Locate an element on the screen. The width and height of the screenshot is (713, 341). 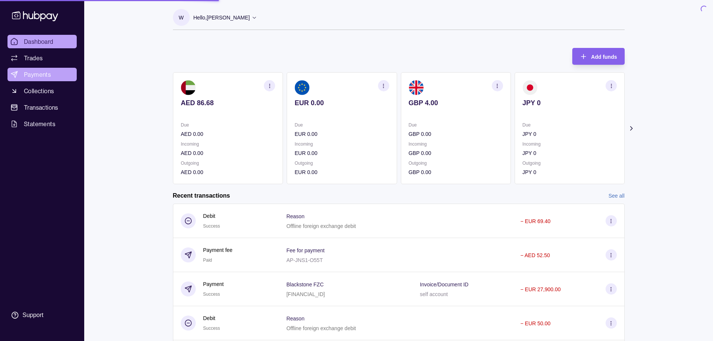
p: − EUR 27,900.00 is located at coordinates (540, 289).